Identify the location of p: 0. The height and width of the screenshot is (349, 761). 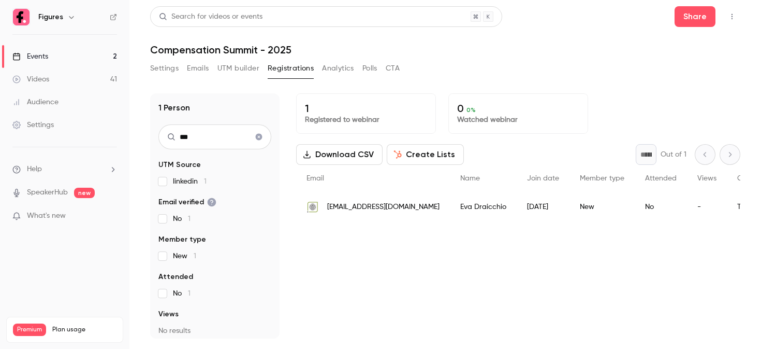
(519, 108).